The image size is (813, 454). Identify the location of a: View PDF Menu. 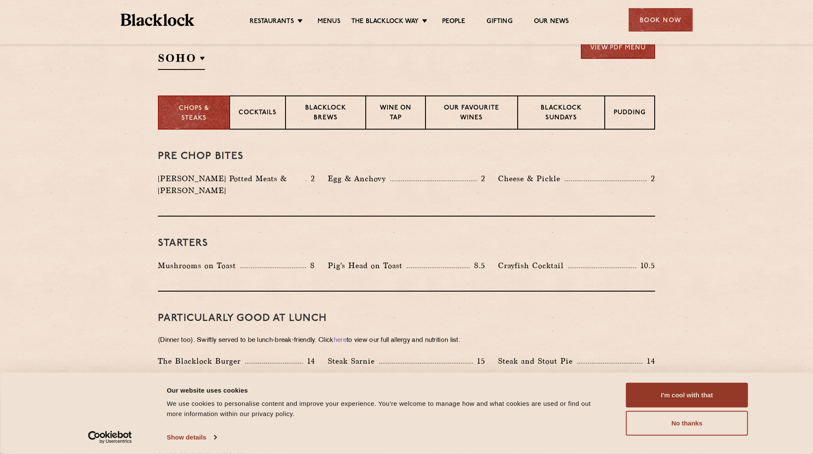
(618, 47).